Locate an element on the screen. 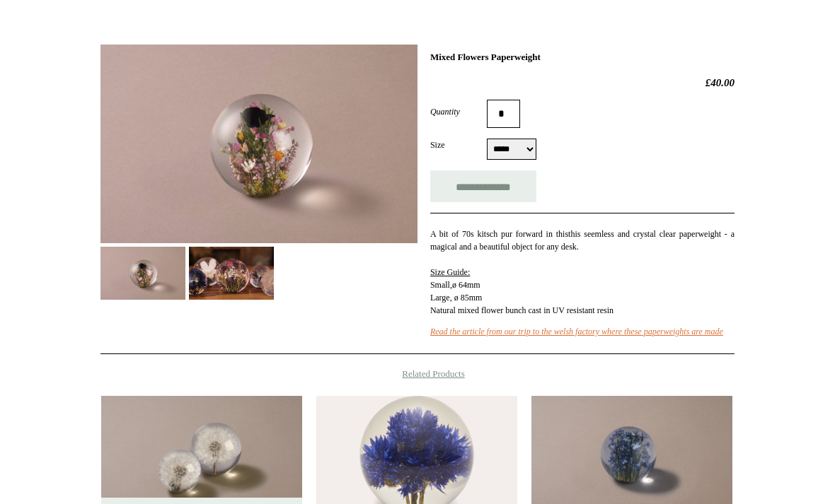  span: Large, ø 85mm is located at coordinates (456, 298).